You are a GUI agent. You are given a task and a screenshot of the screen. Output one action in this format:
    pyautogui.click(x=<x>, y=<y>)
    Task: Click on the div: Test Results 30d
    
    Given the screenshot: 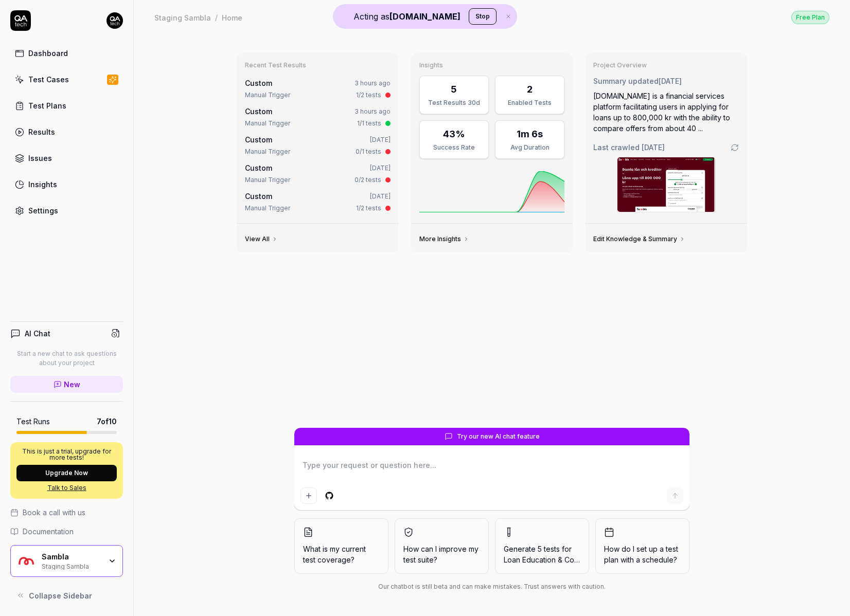 What is the action you would take?
    pyautogui.click(x=453, y=103)
    